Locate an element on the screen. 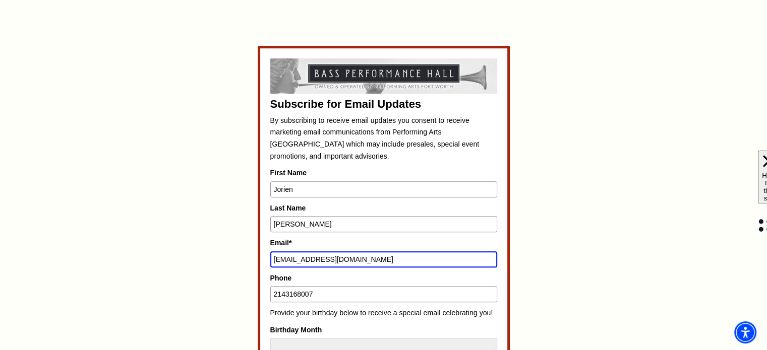  input: Type your phone number is located at coordinates (384, 294).